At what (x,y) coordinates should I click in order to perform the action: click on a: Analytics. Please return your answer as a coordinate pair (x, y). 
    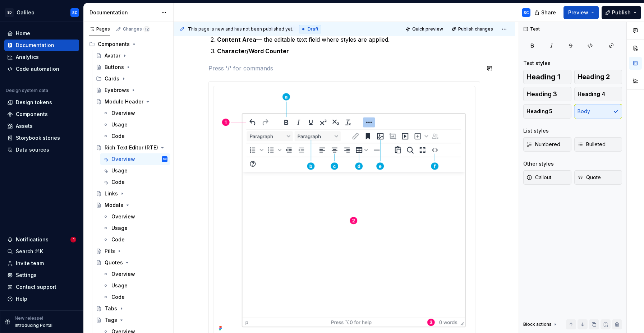
    Looking at the image, I should click on (42, 57).